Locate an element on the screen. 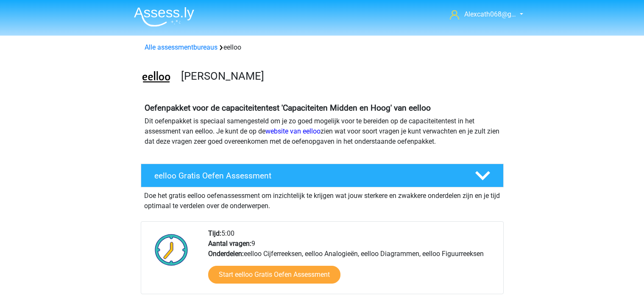 The width and height of the screenshot is (644, 298). img: Klok is located at coordinates (172, 250).